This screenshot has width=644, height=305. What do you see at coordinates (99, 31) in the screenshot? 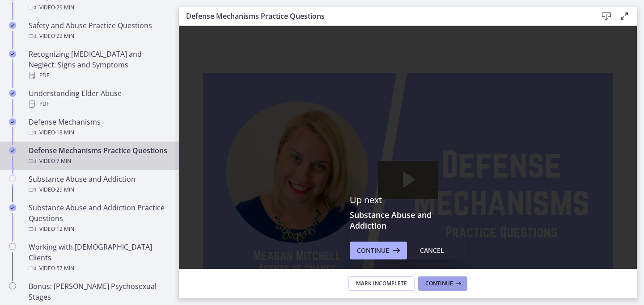
I see `div: Safety and Abuse Practice Questions` at bounding box center [99, 31].